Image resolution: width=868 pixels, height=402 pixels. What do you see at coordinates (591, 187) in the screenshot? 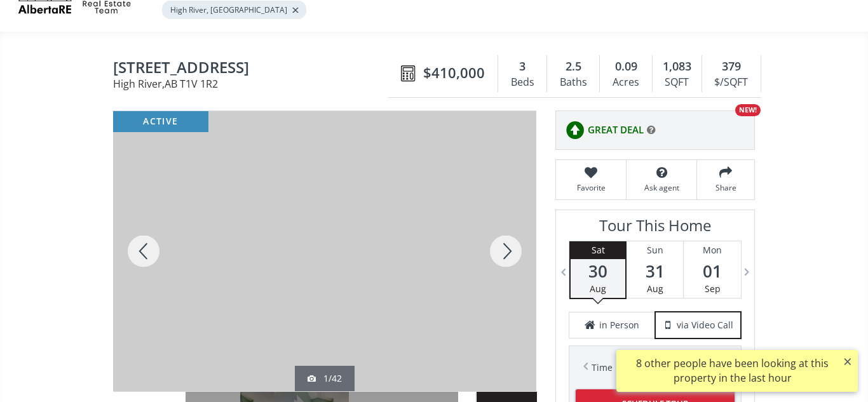
I see `span: Favorite` at bounding box center [591, 187].